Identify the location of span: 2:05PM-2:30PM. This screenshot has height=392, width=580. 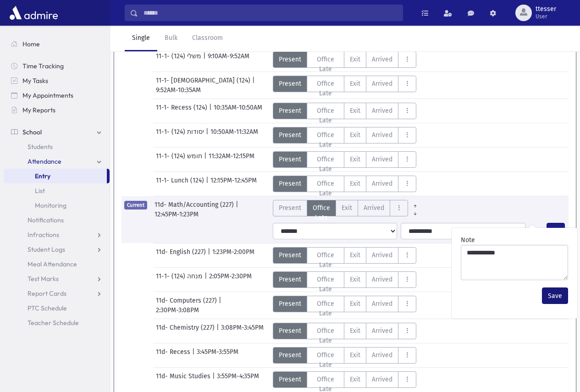
(230, 280).